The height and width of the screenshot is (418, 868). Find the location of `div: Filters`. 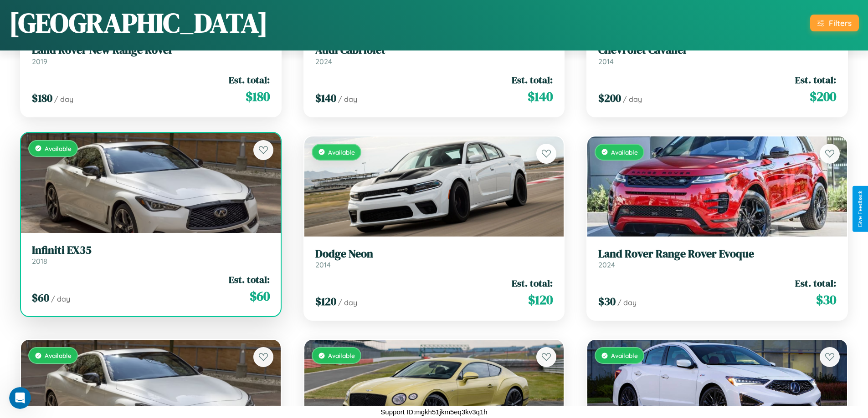

div: Filters is located at coordinates (841, 23).